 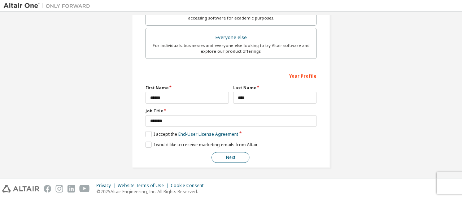 What do you see at coordinates (231, 38) in the screenshot?
I see `div: Everyone else` at bounding box center [231, 38].